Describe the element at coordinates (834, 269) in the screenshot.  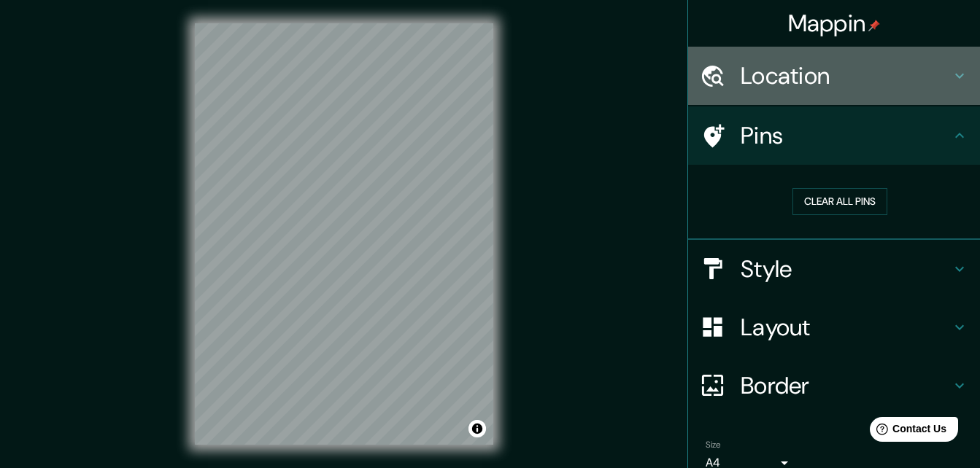
I see `div: Style` at that location.